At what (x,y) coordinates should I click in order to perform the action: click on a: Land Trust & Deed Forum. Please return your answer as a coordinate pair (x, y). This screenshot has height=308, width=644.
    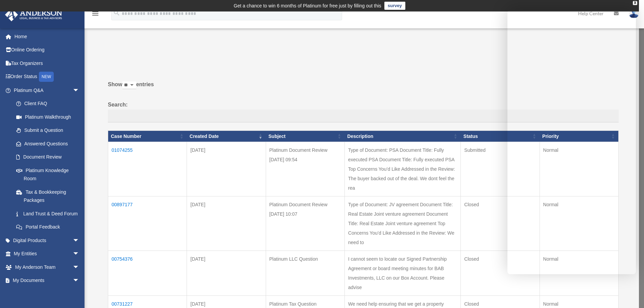
    Looking at the image, I should click on (48, 214).